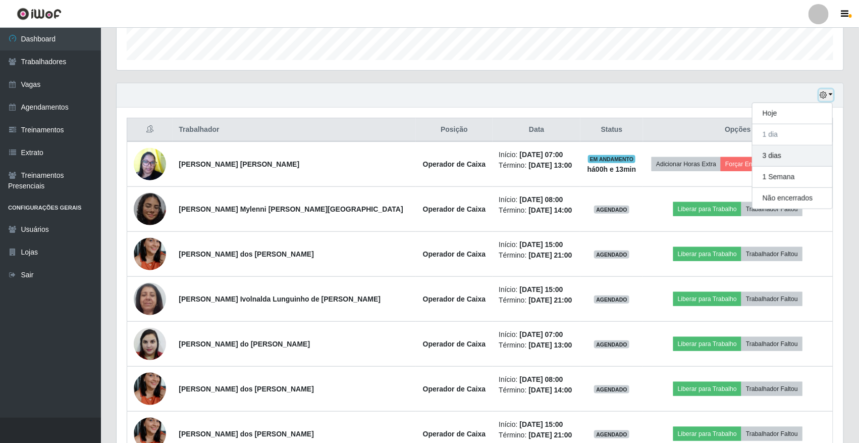  I want to click on th: Posição, so click(454, 130).